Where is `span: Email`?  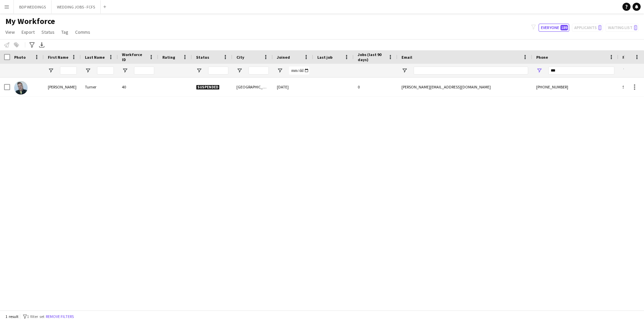 span: Email is located at coordinates (407, 57).